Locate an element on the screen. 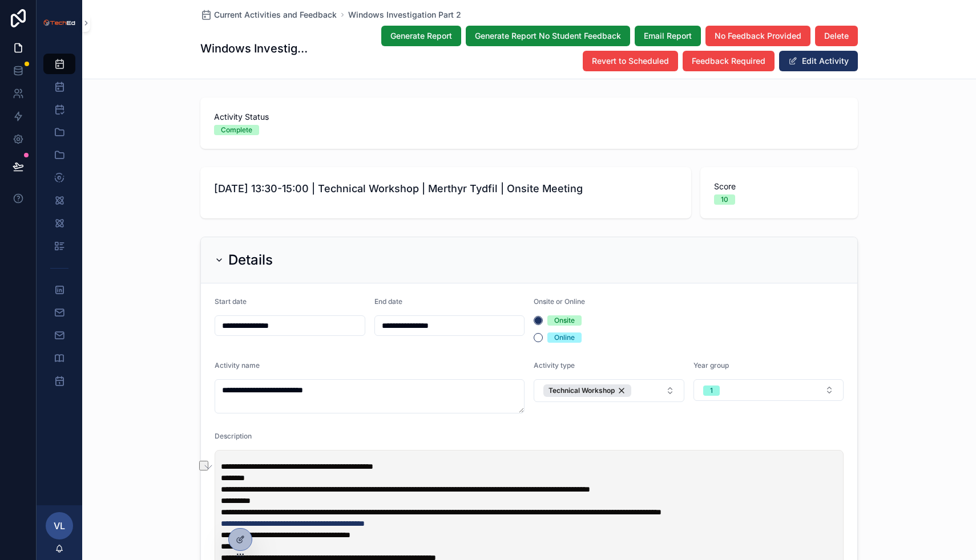 The image size is (976, 560). span: Windows Investigation Part 2 is located at coordinates (404, 15).